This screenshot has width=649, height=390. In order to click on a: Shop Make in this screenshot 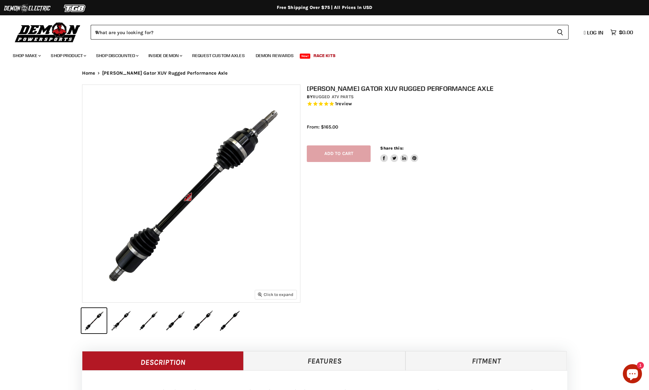, I will do `click(26, 56)`.